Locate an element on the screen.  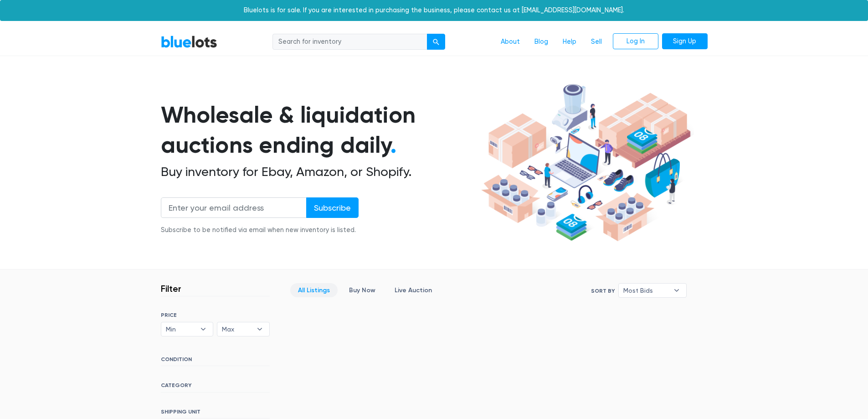
a: Blog is located at coordinates (542, 42).